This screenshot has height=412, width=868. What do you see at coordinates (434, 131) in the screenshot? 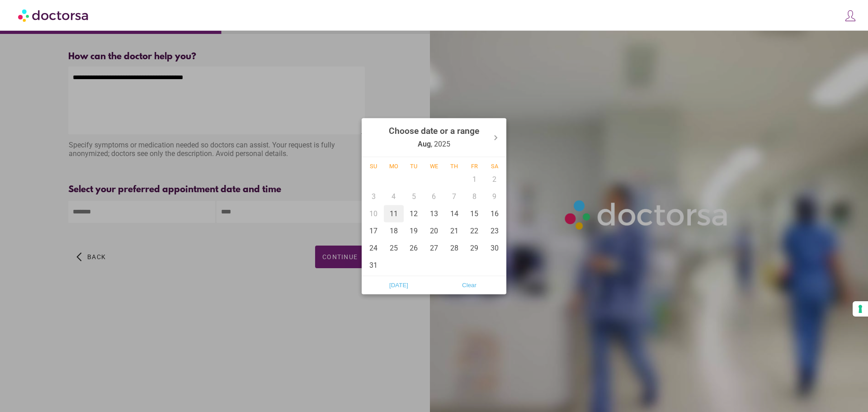
I see `strong: Choose date or a range` at bounding box center [434, 131].